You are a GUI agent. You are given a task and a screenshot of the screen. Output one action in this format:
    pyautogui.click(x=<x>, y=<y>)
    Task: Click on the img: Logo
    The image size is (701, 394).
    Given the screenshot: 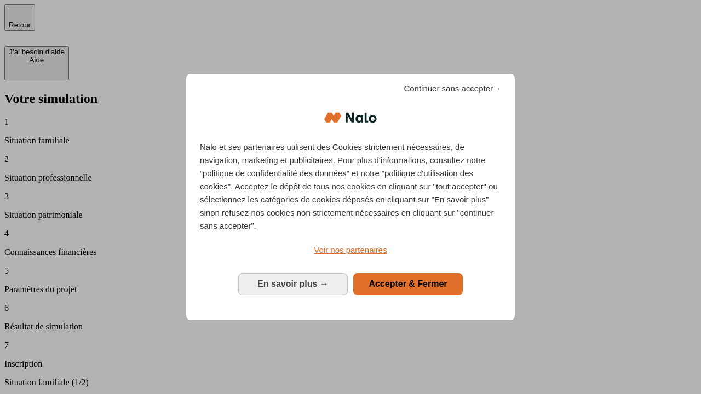 What is the action you would take?
    pyautogui.click(x=351, y=118)
    